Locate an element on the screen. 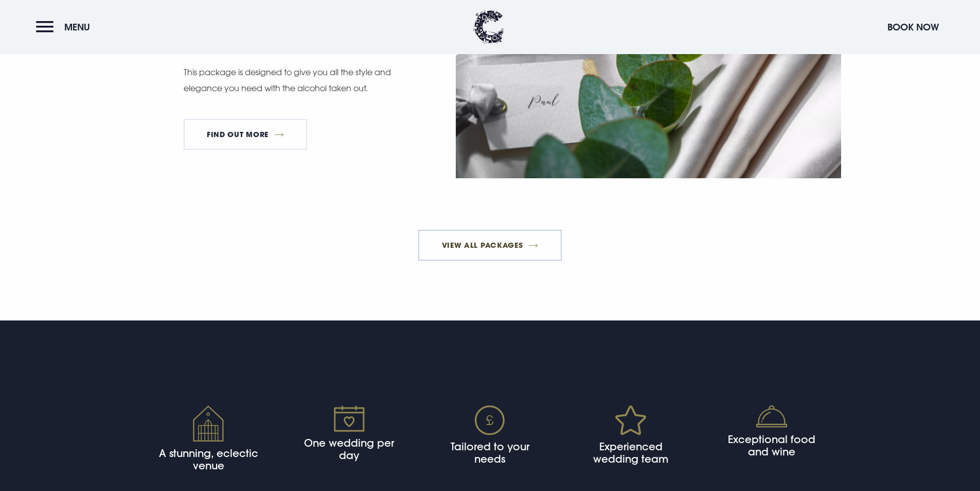 The width and height of the screenshot is (980, 491). img: Pound icon is located at coordinates (490, 420).